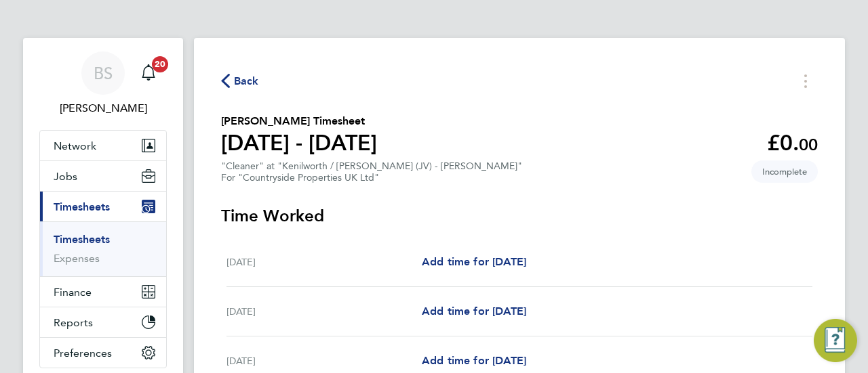  What do you see at coordinates (149, 73) in the screenshot?
I see `a: 20` at bounding box center [149, 73].